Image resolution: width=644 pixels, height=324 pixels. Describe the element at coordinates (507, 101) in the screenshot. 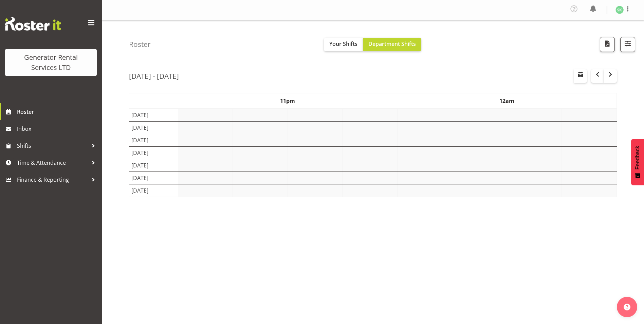

I see `th: 12am` at that location.